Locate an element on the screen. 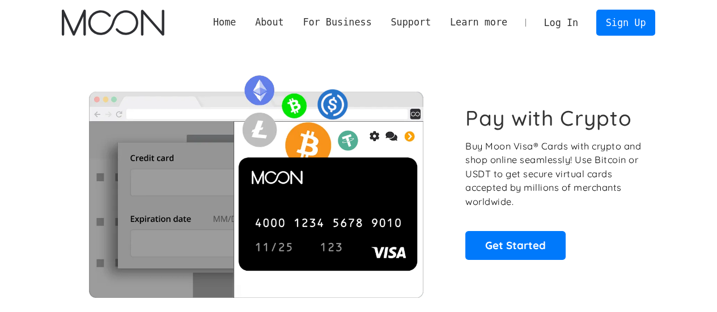  a: Get Started is located at coordinates (515, 245).